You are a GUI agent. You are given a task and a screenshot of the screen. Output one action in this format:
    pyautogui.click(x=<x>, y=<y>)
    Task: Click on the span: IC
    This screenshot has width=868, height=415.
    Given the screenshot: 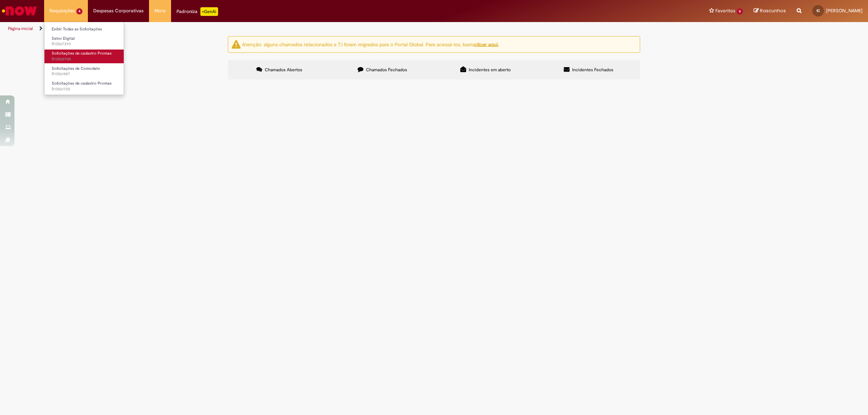 What is the action you would take?
    pyautogui.click(x=818, y=10)
    